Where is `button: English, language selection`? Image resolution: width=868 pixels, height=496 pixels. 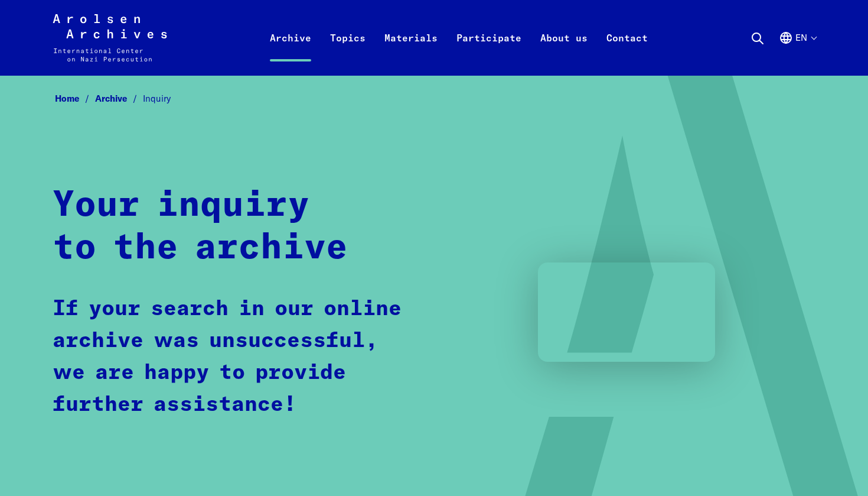
button: English, language selection is located at coordinates (797, 52).